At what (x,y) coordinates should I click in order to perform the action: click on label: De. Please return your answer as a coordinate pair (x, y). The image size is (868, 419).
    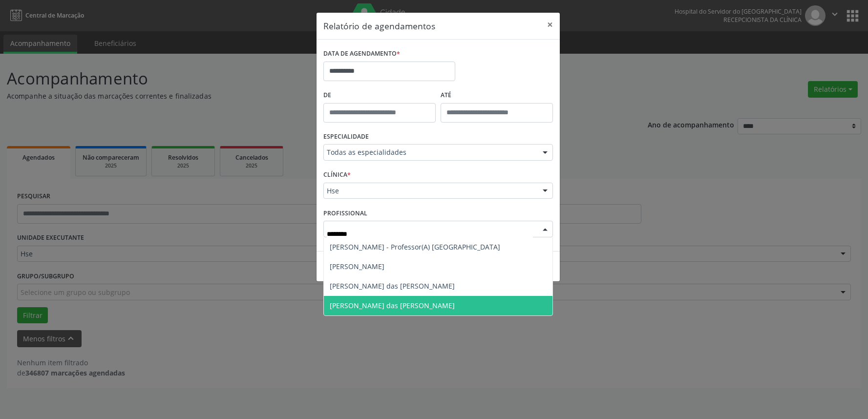
    Looking at the image, I should click on (380, 95).